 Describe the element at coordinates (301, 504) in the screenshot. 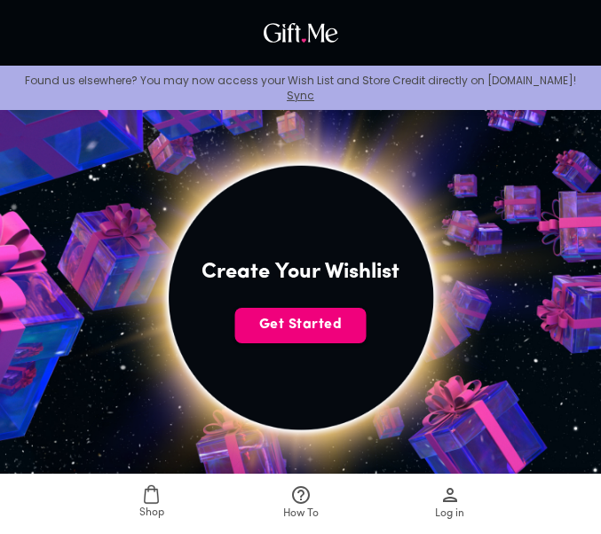

I see `a: How To` at that location.